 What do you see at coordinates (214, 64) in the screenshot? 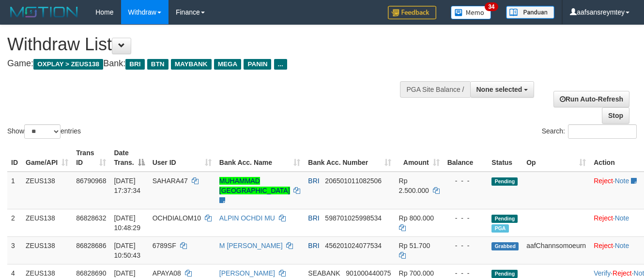
I see `h4: Game: Bank:` at bounding box center [214, 64].